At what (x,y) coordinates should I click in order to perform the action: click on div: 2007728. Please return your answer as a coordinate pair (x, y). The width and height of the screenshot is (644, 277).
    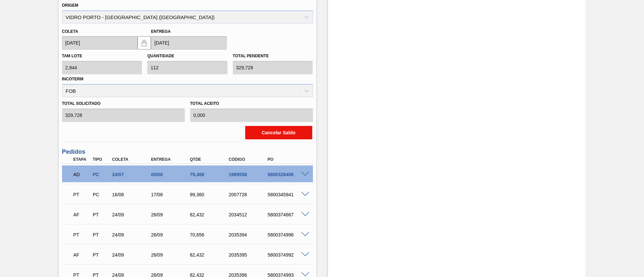
    Looking at the image, I should click on (249, 195).